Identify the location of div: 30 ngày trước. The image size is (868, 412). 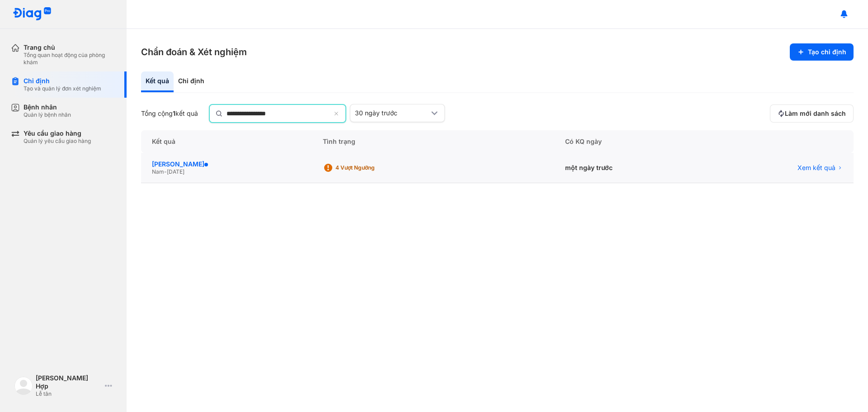
(392, 113).